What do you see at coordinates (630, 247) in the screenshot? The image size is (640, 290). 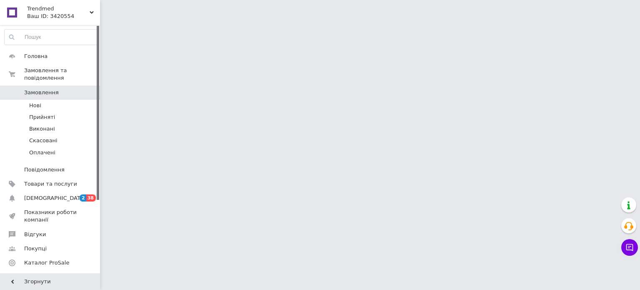 I see `button: Чат з покупцем` at bounding box center [630, 247].